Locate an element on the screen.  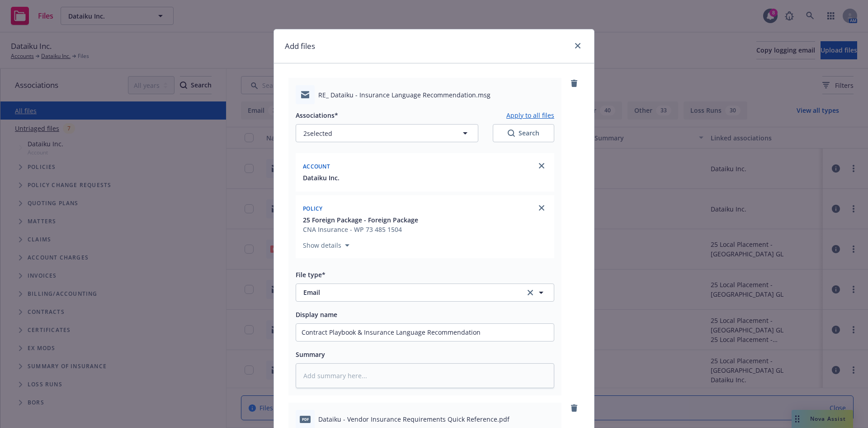
span: 2 selected is located at coordinates (318, 133).